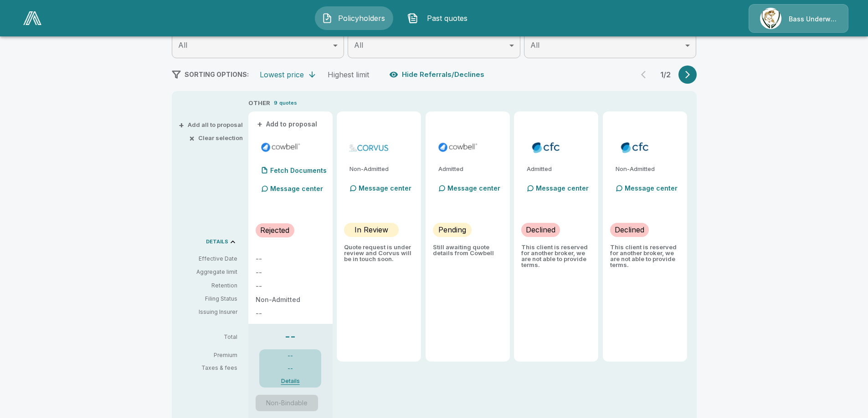 The image size is (868, 418). Describe the element at coordinates (361, 18) in the screenshot. I see `span: Policyholders` at that location.